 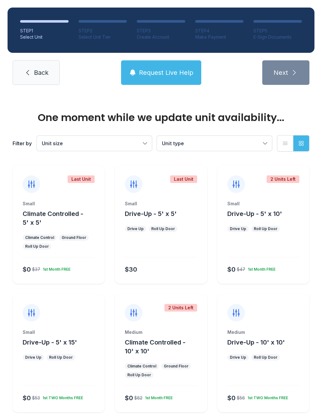 I want to click on div: Make Payment, so click(x=219, y=37).